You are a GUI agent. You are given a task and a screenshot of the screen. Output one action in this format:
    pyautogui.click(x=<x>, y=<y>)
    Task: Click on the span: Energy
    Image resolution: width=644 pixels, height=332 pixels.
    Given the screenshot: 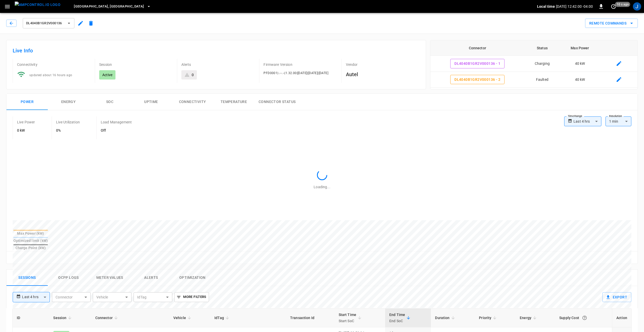 What is the action you would take?
    pyautogui.click(x=529, y=317)
    